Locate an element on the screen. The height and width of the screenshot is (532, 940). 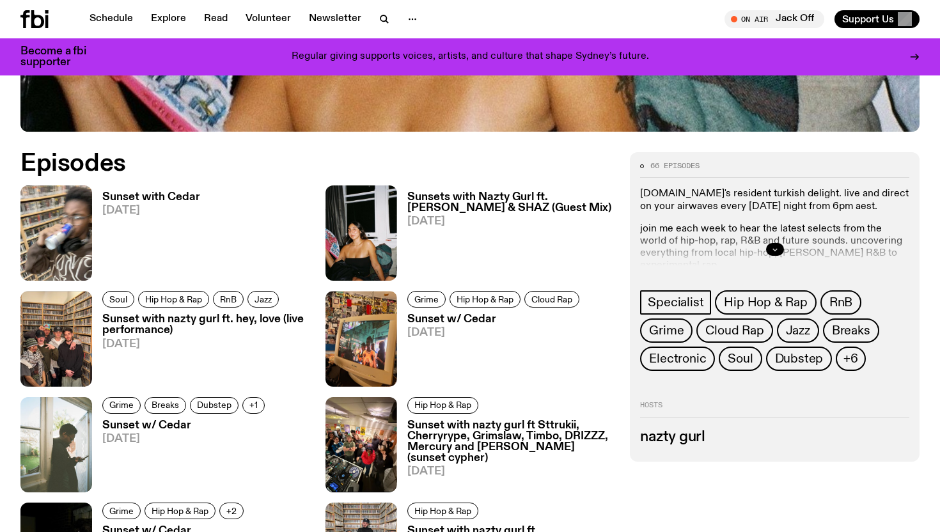
button: On AirJack Off is located at coordinates (775, 19).